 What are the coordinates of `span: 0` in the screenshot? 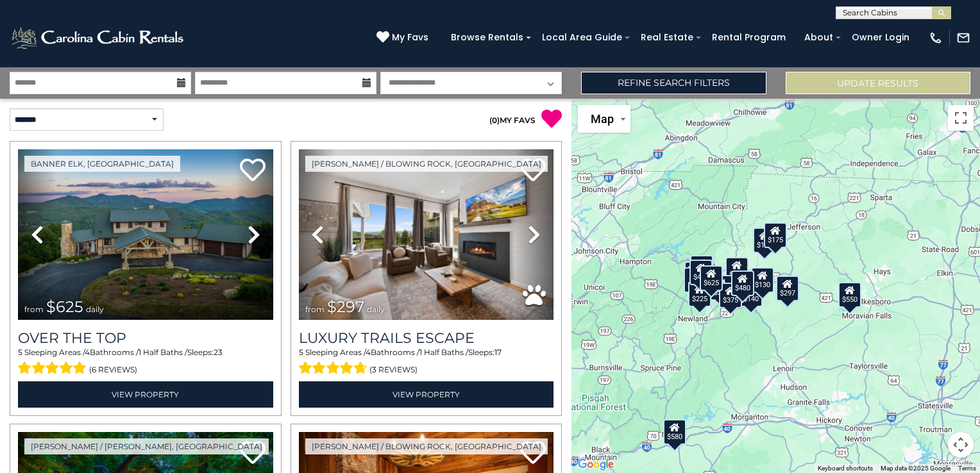 It's located at (494, 120).